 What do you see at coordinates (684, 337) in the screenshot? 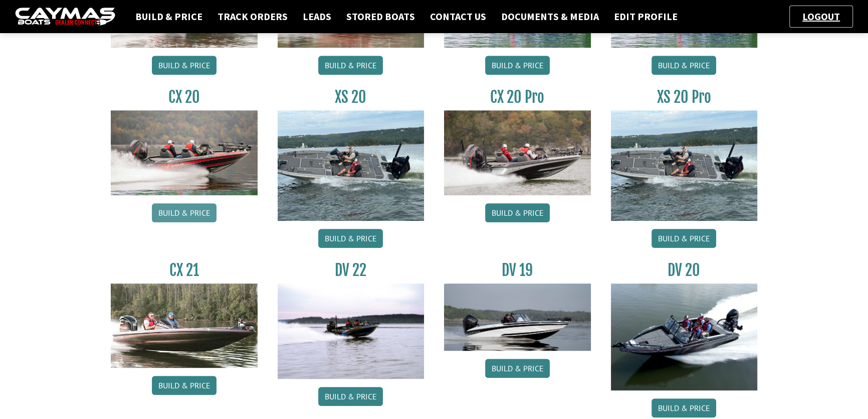
I see `img: DV_20_from_website_for_caymas_connect.png` at bounding box center [684, 337].